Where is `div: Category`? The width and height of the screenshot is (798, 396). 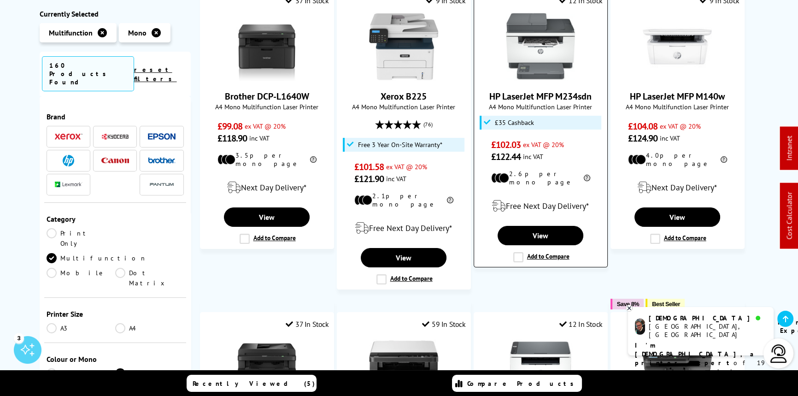
div: Category is located at coordinates (115, 219).